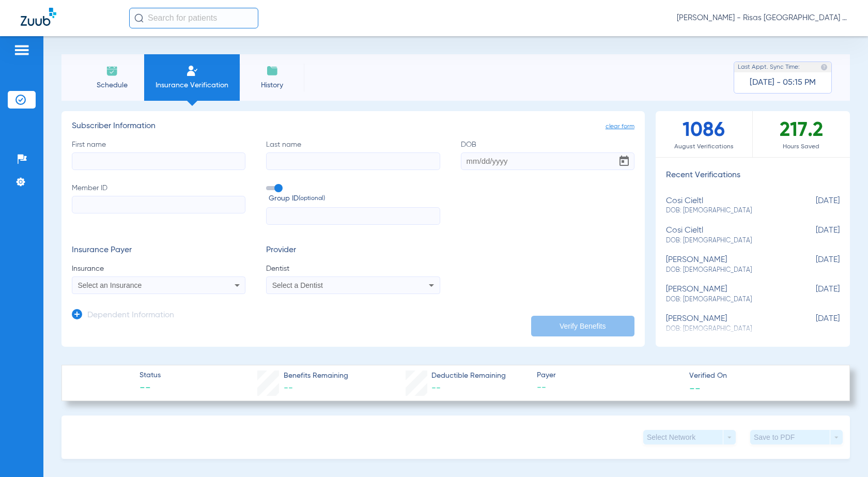  I want to click on div: 1086, so click(704, 134).